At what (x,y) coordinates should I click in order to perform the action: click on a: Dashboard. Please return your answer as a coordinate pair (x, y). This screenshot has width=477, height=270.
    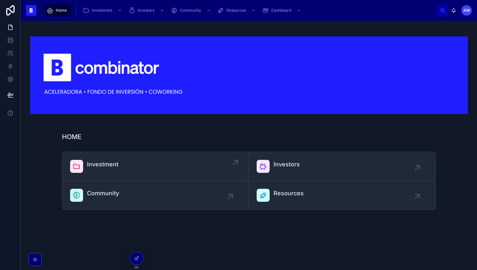
    Looking at the image, I should click on (282, 10).